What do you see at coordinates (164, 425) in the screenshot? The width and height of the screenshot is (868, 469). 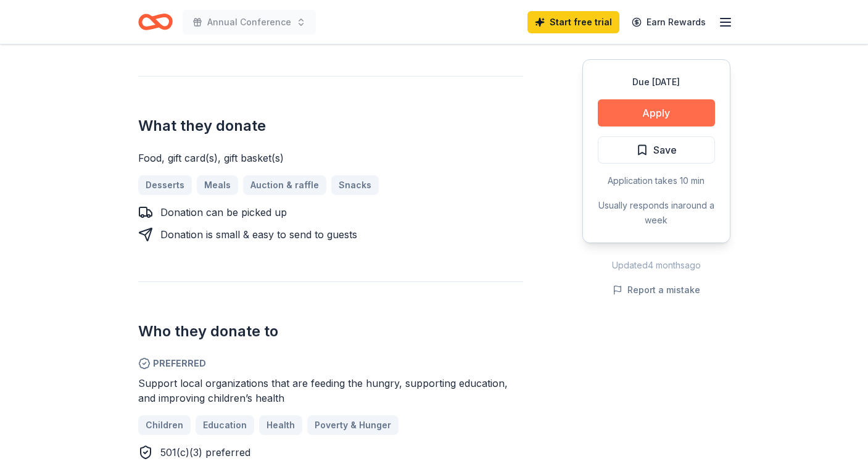 I see `a: Children` at bounding box center [164, 425].